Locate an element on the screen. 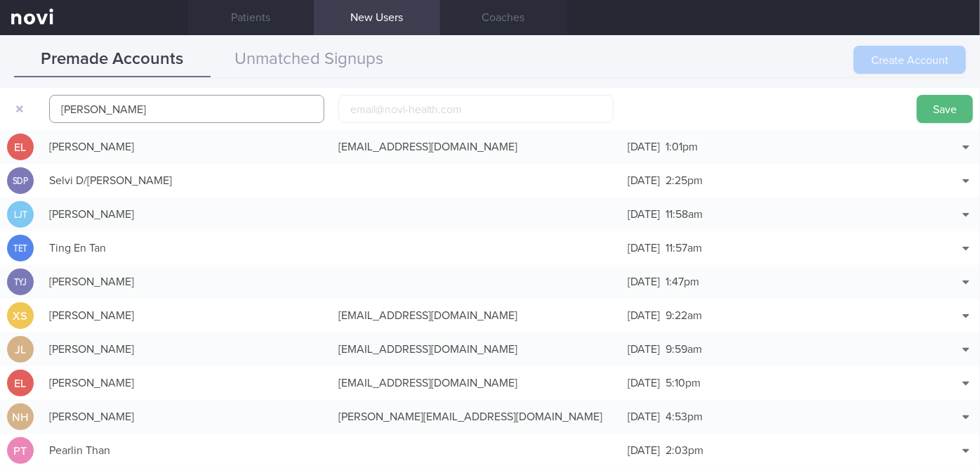  div: XS is located at coordinates (21, 315).